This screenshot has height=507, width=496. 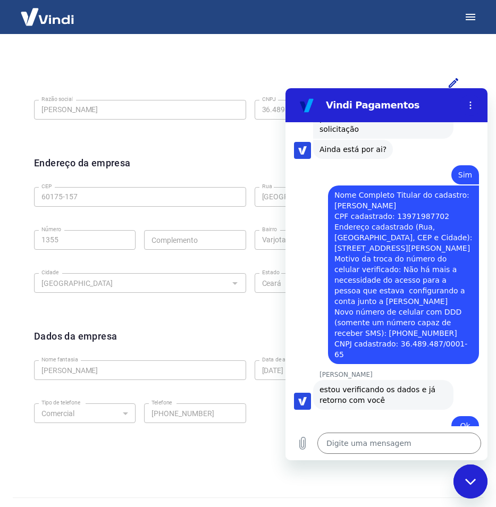 I want to click on h6: Dados da empresa, so click(x=76, y=342).